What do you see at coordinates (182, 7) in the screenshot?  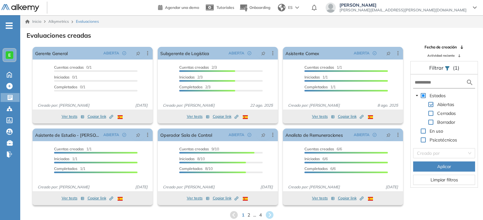 I see `span: Agendar una demo` at bounding box center [182, 7].